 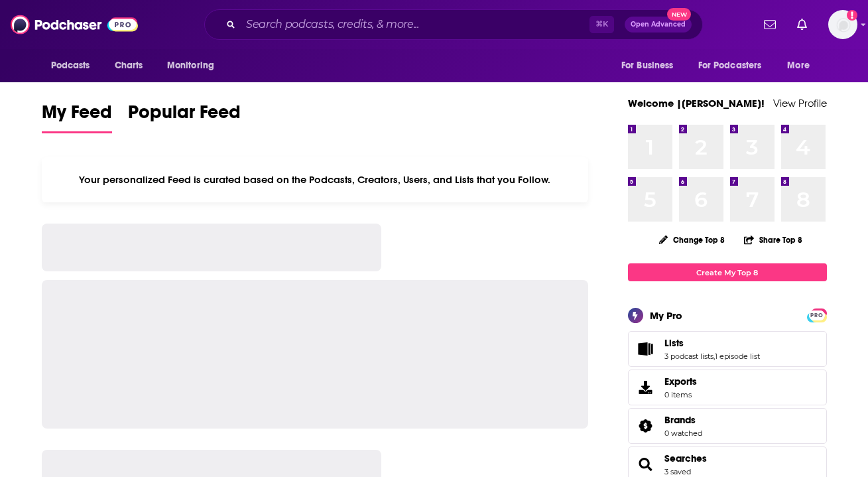 What do you see at coordinates (71, 66) in the screenshot?
I see `span: Podcasts` at bounding box center [71, 66].